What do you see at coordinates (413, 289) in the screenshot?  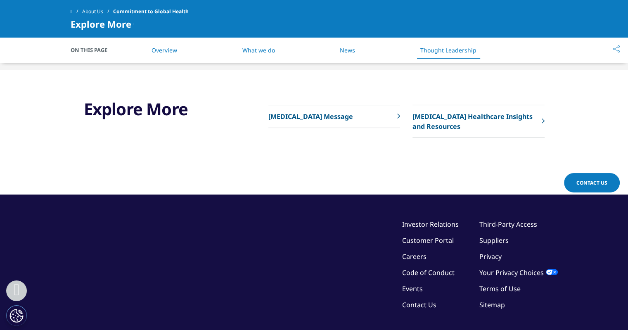 I see `a: Events` at bounding box center [413, 289].